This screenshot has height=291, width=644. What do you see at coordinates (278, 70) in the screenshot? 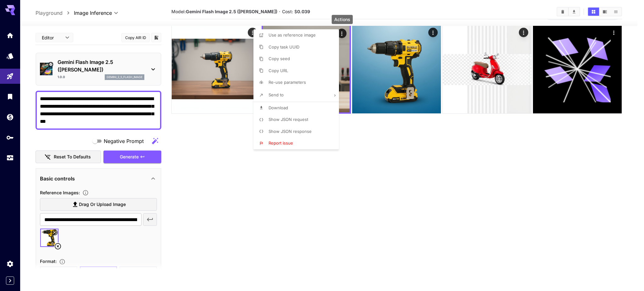
I see `span: Copy URL` at bounding box center [278, 70].